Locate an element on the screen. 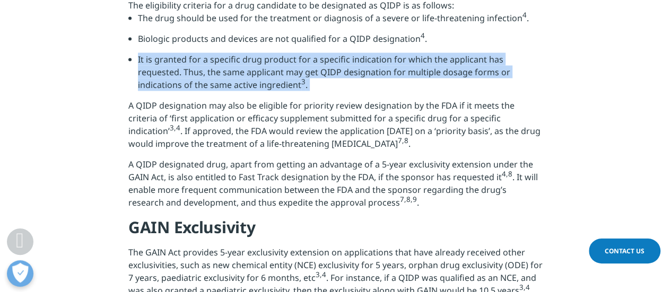 The image size is (671, 292). span: Contact Us is located at coordinates (624, 251).